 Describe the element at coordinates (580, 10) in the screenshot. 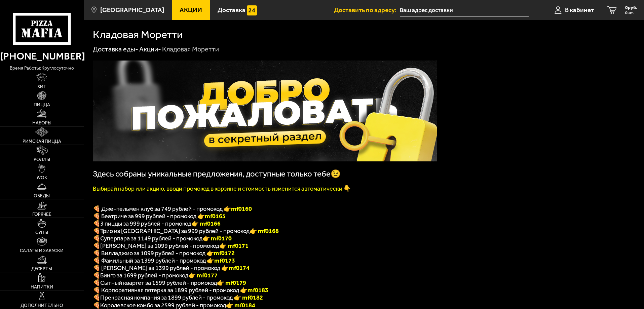

I see `span: В кабинет` at that location.